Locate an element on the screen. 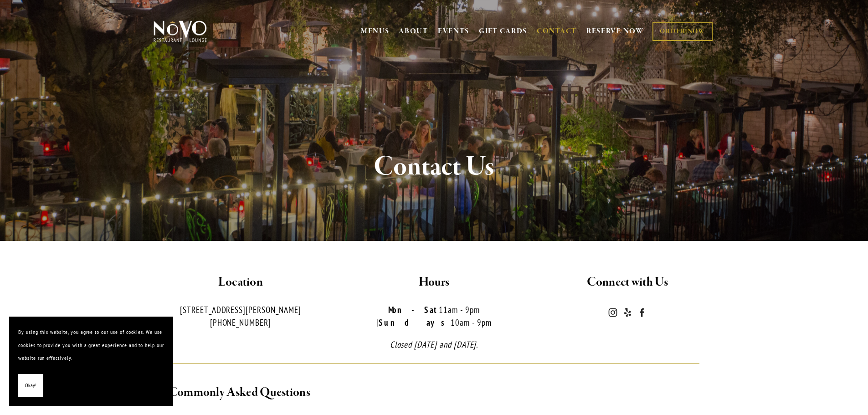 The width and height of the screenshot is (868, 415). a: ABOUT is located at coordinates (413, 32).